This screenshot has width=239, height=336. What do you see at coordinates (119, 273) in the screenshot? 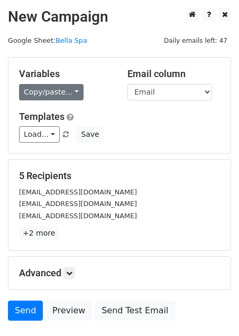
I see `h5: Advanced` at bounding box center [119, 273].